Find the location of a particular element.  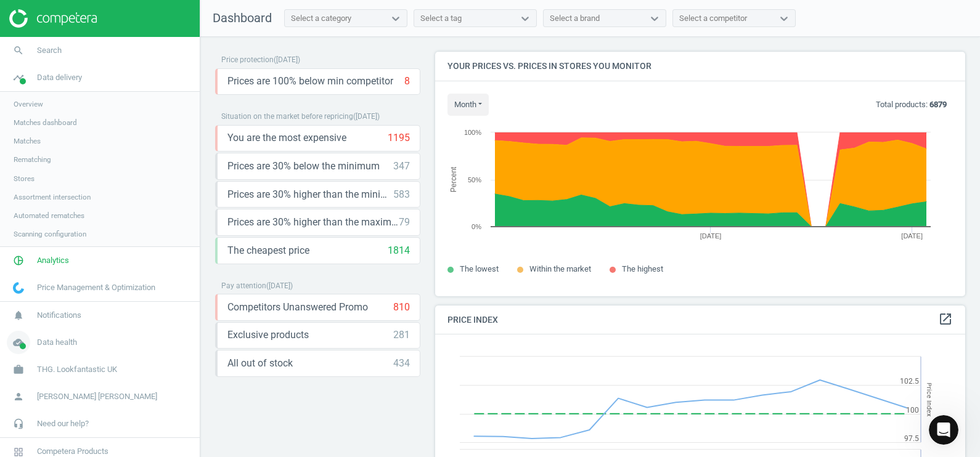

i: open_in_new is located at coordinates (946, 319).